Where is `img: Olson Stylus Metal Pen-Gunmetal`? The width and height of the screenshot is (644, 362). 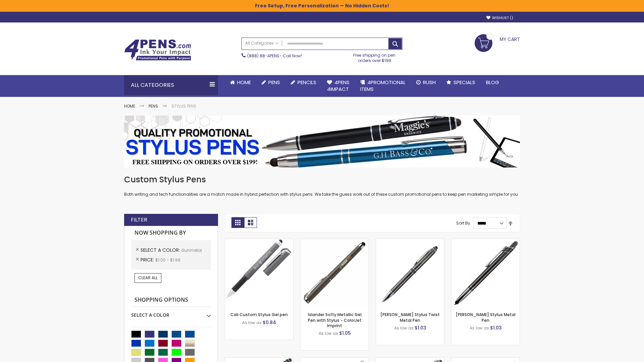
img: Olson Stylus Metal Pen-Gunmetal is located at coordinates (485, 273).